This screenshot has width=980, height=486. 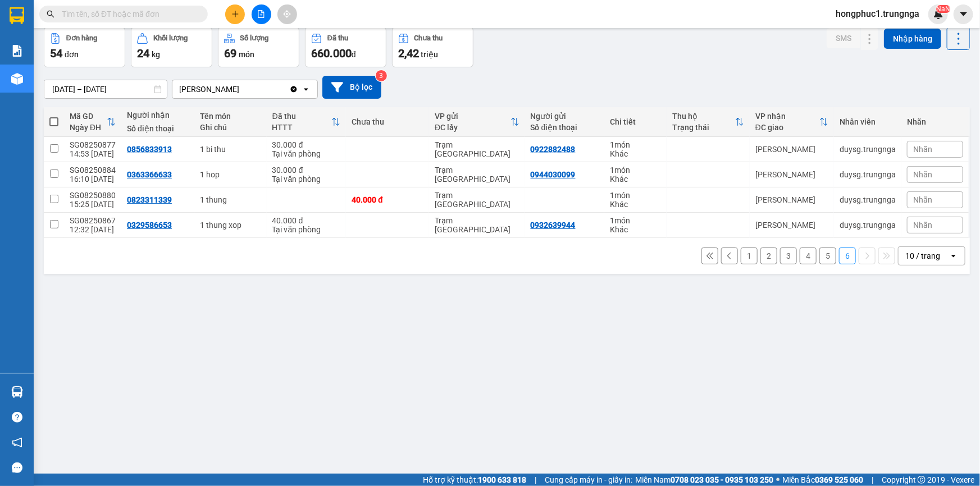 I want to click on button: plus, so click(x=235, y=14).